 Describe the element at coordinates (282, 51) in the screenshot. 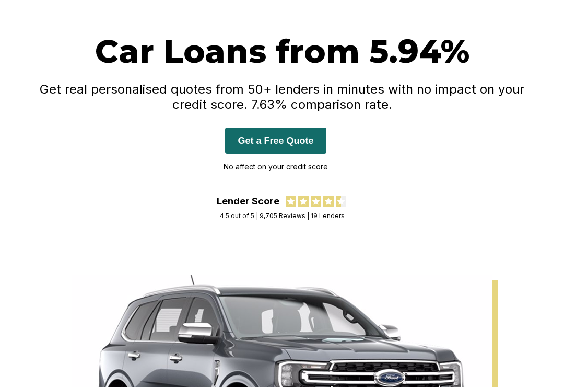

I see `h1: Car Loans from 5.94%` at that location.